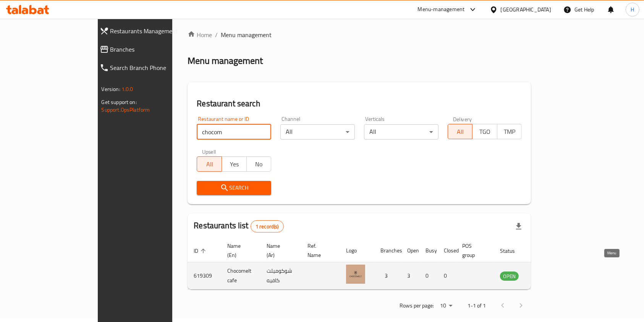 The height and width of the screenshot is (322, 644). Describe the element at coordinates (259, 164) in the screenshot. I see `button: No` at that location.